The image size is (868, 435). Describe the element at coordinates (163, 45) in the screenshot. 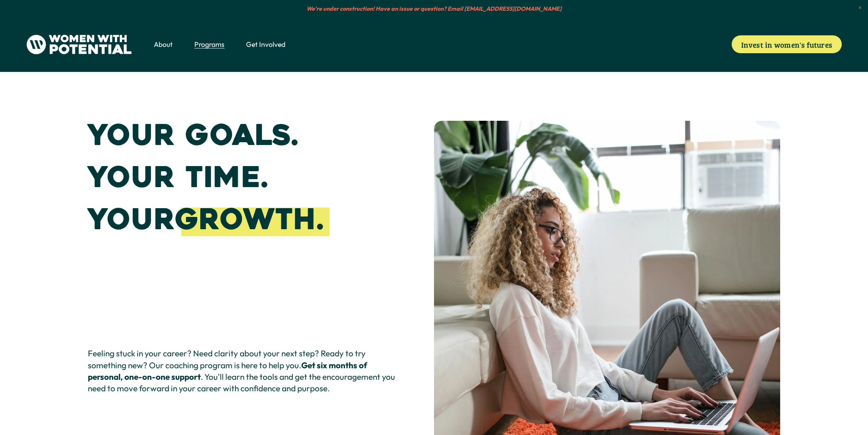

I see `span: About` at that location.